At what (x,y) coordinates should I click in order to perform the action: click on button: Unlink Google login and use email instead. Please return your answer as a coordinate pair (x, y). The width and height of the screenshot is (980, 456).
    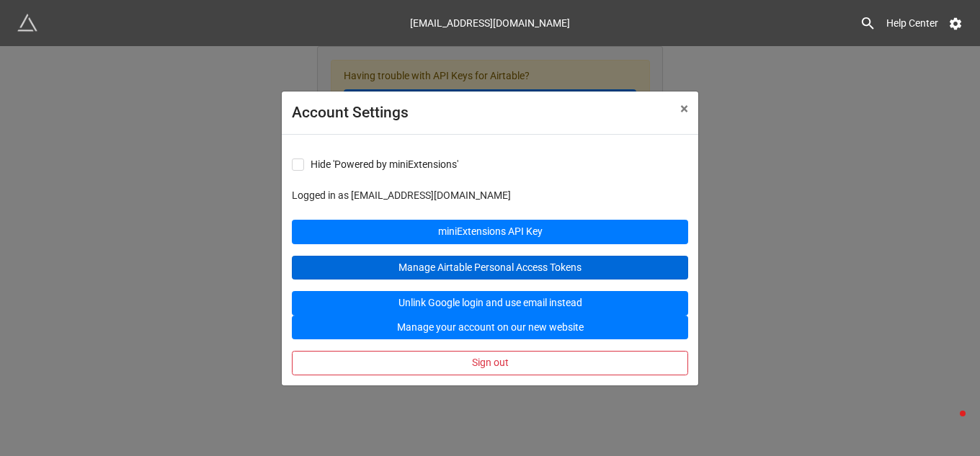
    Looking at the image, I should click on (490, 303).